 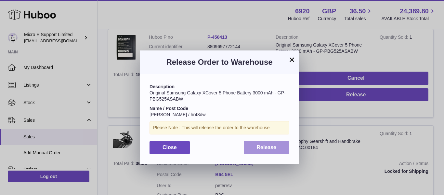 What do you see at coordinates (217, 96) in the screenshot?
I see `span: Original Samsung Galaxy XCover 5 Phone Battery 3000 mAh - GP-PBG525ASABW` at bounding box center [217, 96].